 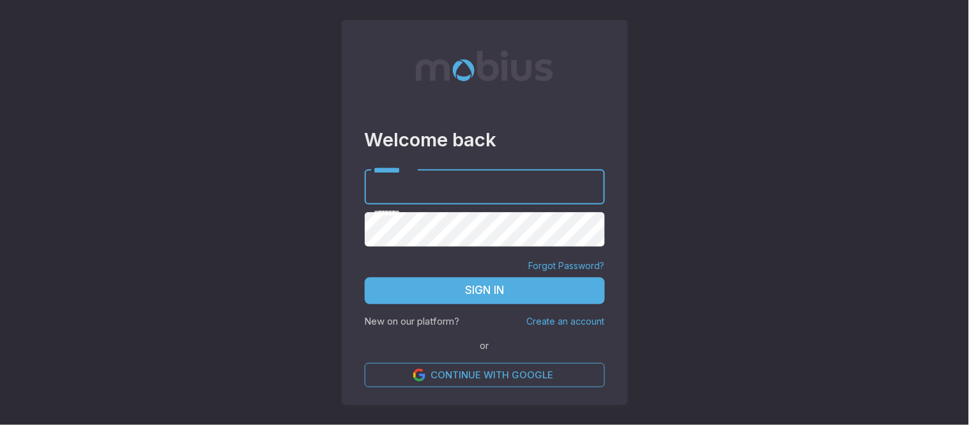 What do you see at coordinates (412, 321) in the screenshot?
I see `p: New on our platform?` at bounding box center [412, 321].